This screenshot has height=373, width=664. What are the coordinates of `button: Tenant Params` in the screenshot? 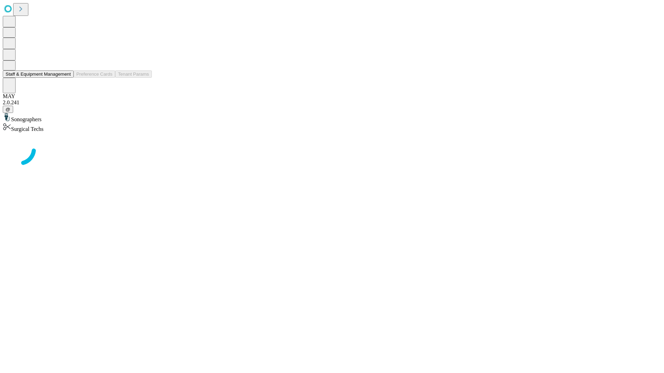 It's located at (133, 74).